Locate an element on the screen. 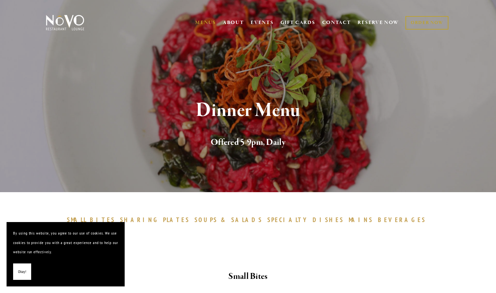 The image size is (496, 293). span: DISHES is located at coordinates (328, 220).